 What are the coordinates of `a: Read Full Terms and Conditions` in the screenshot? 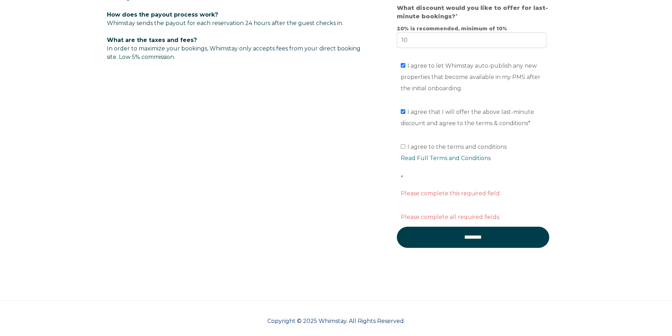 It's located at (446, 158).